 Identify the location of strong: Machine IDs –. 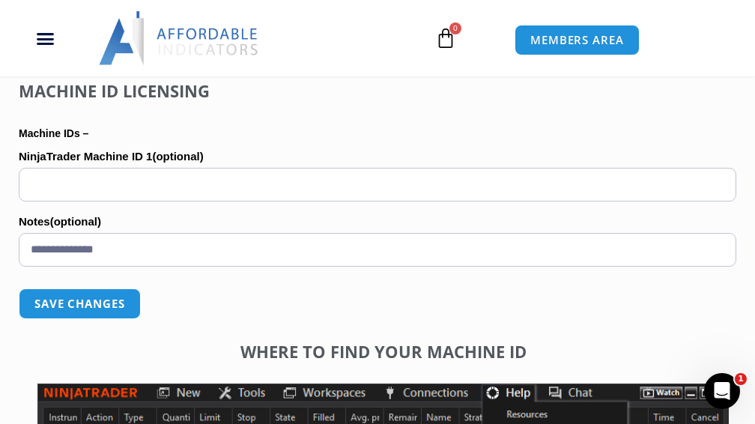
(53, 133).